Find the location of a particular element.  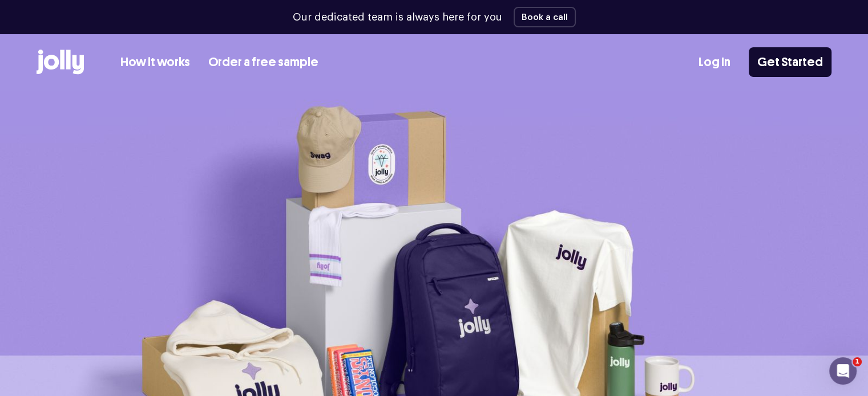

p: Our dedicated team is always here for you is located at coordinates (397, 17).